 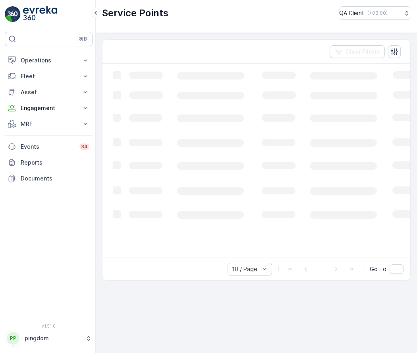 I want to click on button: PPpingdom, so click(x=48, y=338).